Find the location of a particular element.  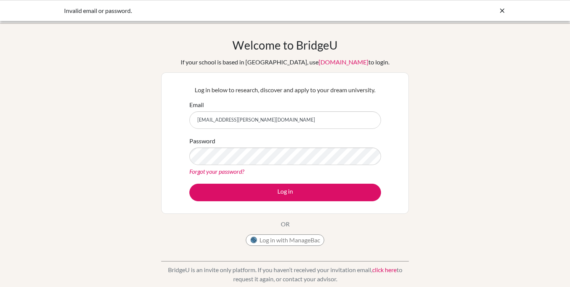

a: click here is located at coordinates (384, 269).